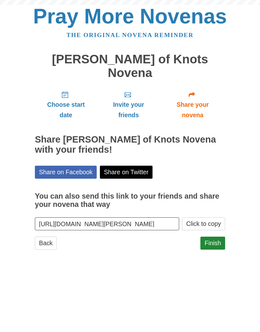 Image resolution: width=260 pixels, height=332 pixels. Describe the element at coordinates (66, 110) in the screenshot. I see `span: Choose start date` at that location.